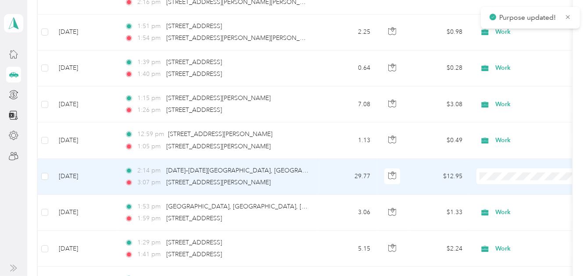  Describe the element at coordinates (348, 68) in the screenshot. I see `td: 0.64` at that location.